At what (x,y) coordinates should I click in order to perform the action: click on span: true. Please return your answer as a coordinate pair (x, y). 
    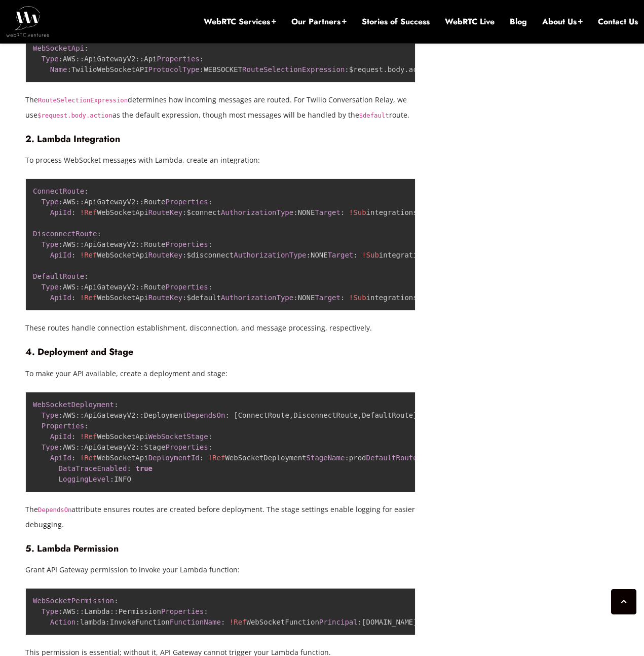
    Looking at the image, I should click on (144, 468).